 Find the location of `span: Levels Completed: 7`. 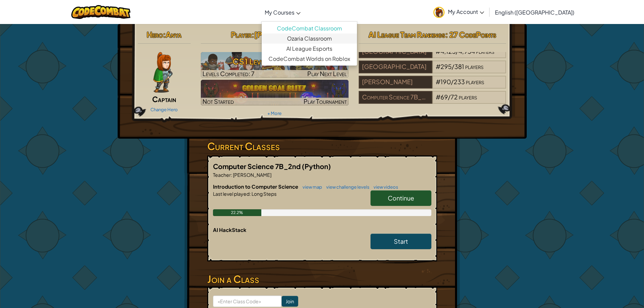

span: Levels Completed: 7 is located at coordinates (228, 73).